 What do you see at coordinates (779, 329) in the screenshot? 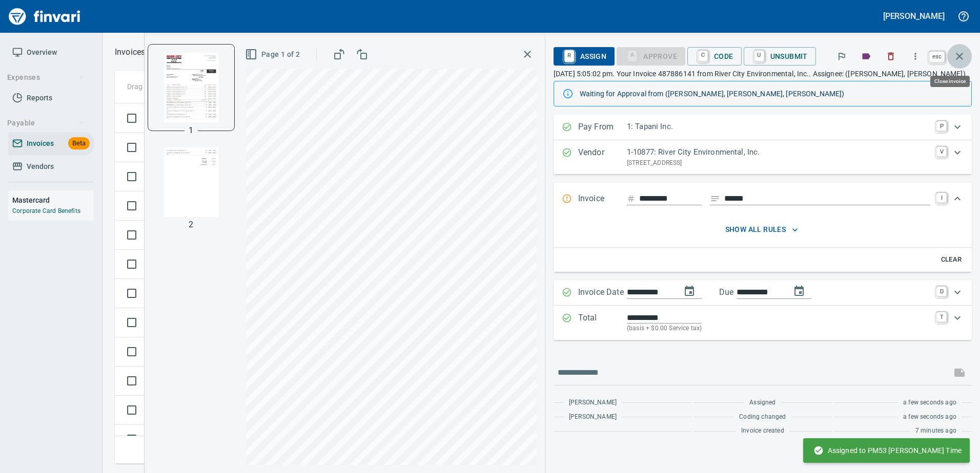
I see `p: (basis + $0.00 Service tax)` at bounding box center [779, 329].